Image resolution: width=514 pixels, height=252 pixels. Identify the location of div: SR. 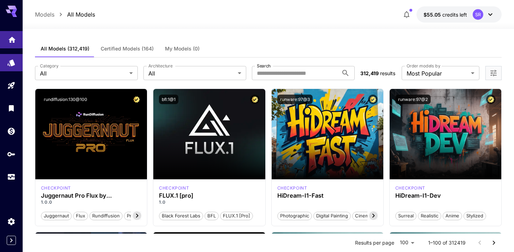
(478, 14).